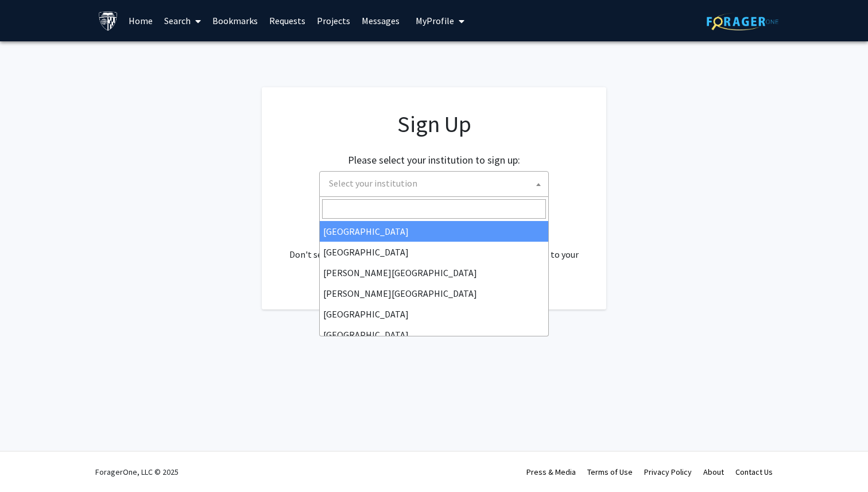 This screenshot has height=492, width=868. What do you see at coordinates (713, 472) in the screenshot?
I see `a: About` at bounding box center [713, 472].